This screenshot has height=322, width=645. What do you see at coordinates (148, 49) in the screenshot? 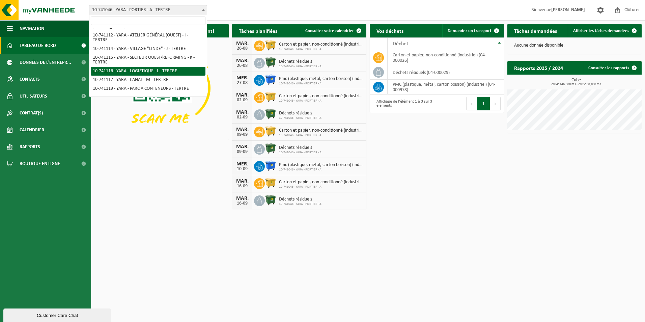
I see `li: 10-741114 - YARA - VILLAGE "LINDE" - J - TERTRE` at bounding box center [148, 49].